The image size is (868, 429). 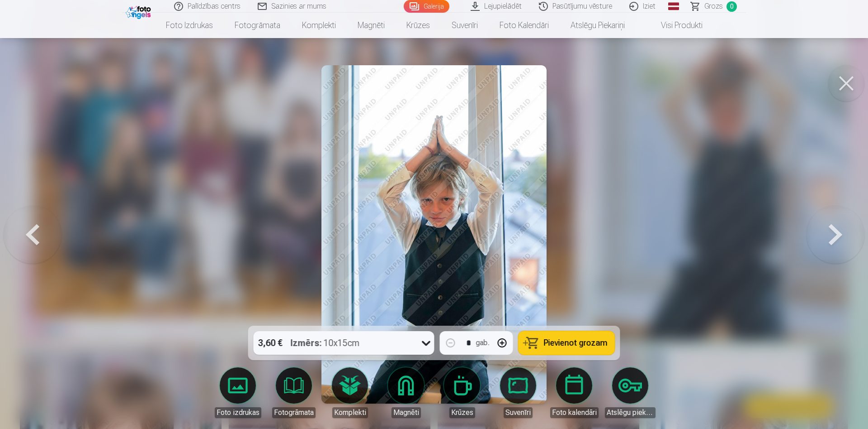 I want to click on strong: Izmērs :, so click(x=306, y=343).